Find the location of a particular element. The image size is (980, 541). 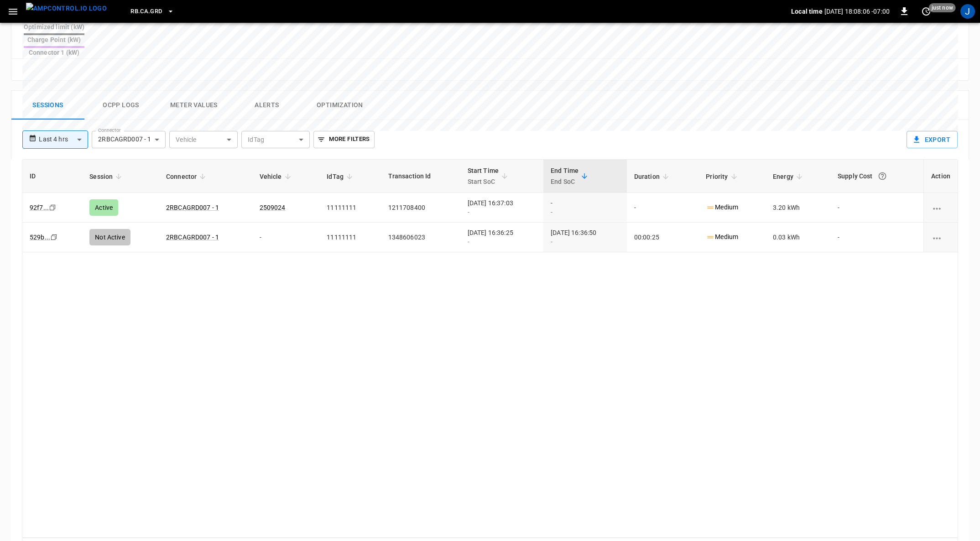

span: Start TimeStart SoC is located at coordinates (489, 176).